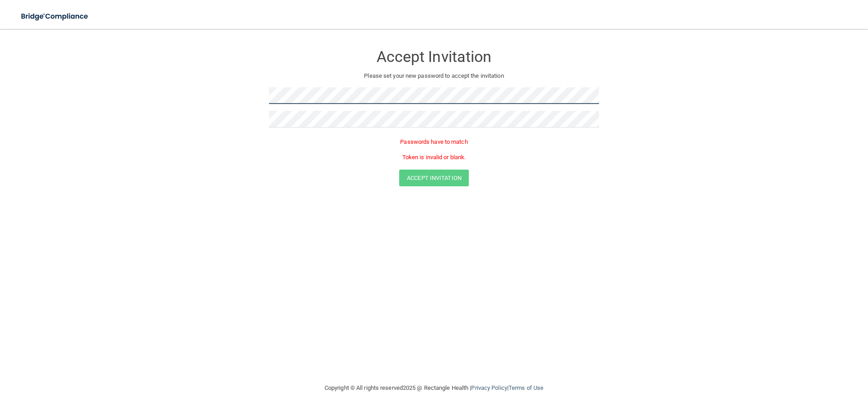 The height and width of the screenshot is (412, 868). Describe the element at coordinates (489, 387) in the screenshot. I see `a: Privacy Policy` at that location.